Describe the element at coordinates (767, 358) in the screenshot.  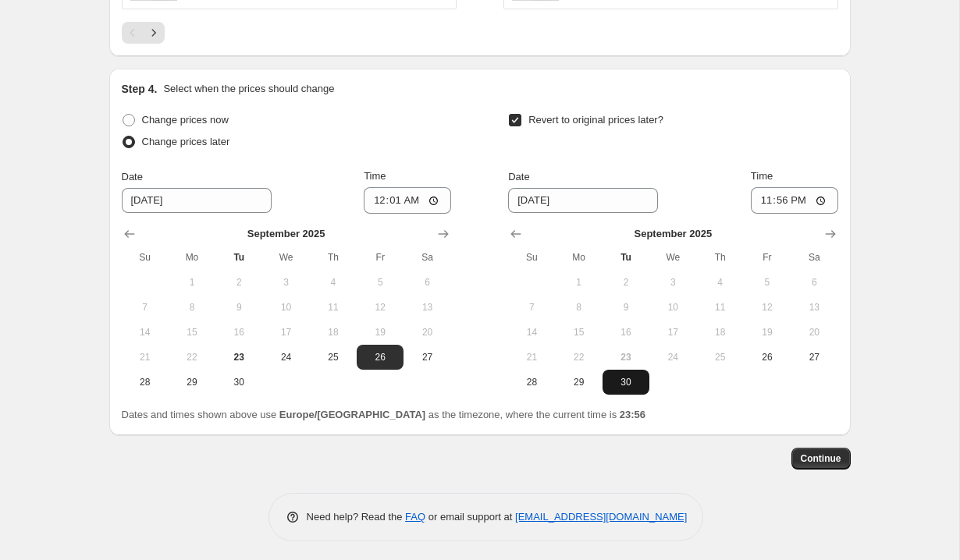
I see `button: Friday September 26 2025` at that location.